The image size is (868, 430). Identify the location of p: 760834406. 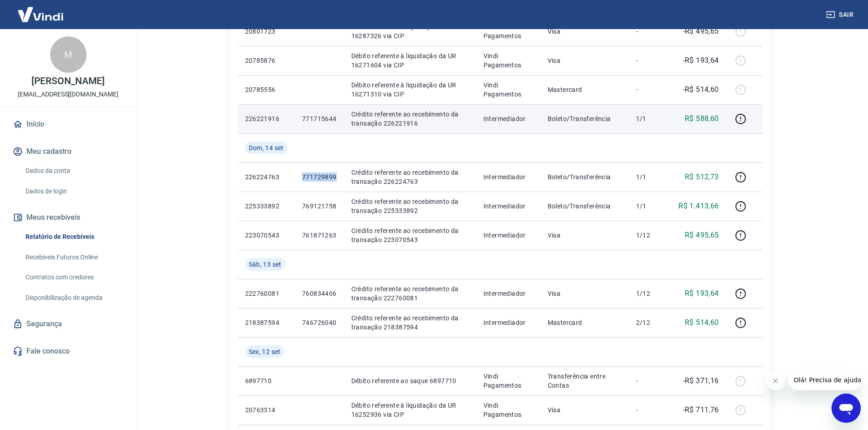
(319, 294).